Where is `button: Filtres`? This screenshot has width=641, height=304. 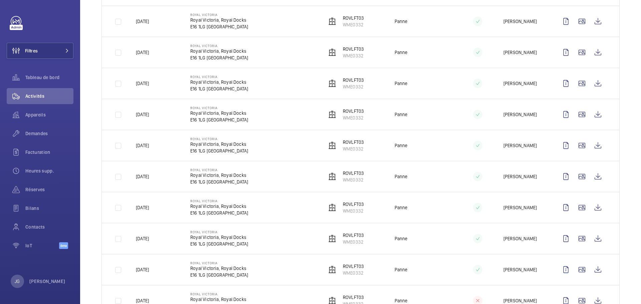
button: Filtres is located at coordinates (40, 51).